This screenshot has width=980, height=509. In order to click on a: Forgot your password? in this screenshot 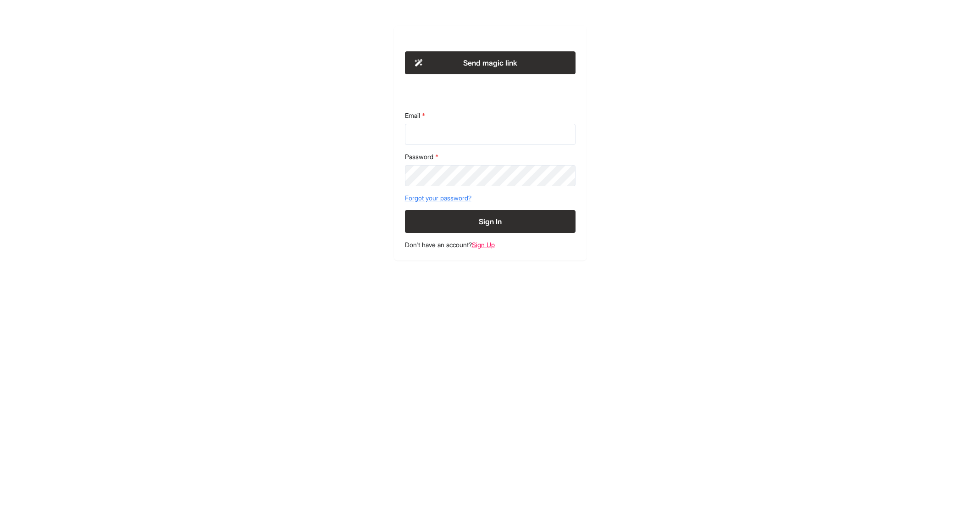, I will do `click(490, 198)`.